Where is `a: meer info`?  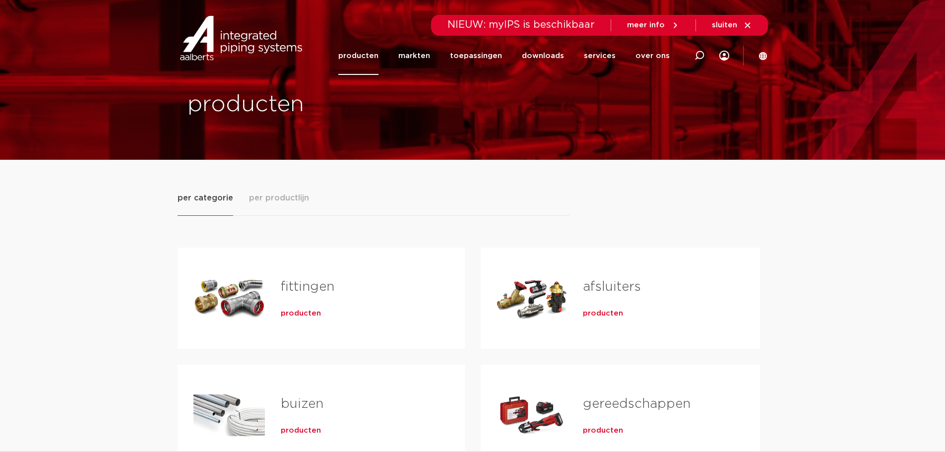 a: meer info is located at coordinates (653, 25).